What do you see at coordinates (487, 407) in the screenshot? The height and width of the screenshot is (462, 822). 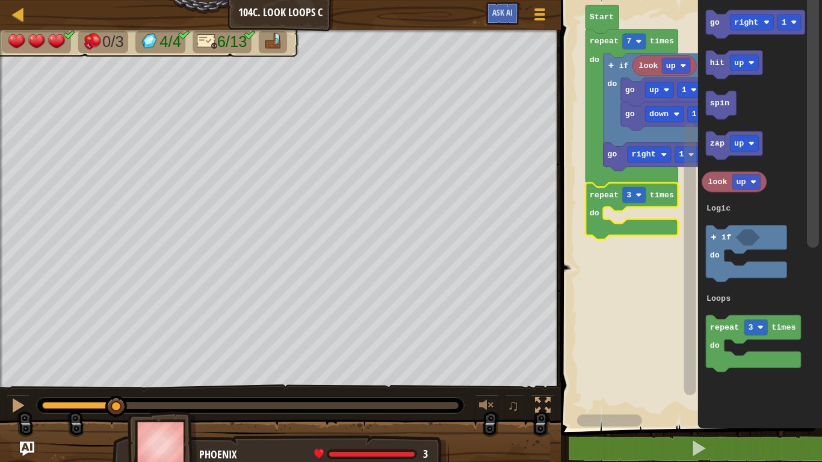 I see `button: Adjust volume` at bounding box center [487, 407].